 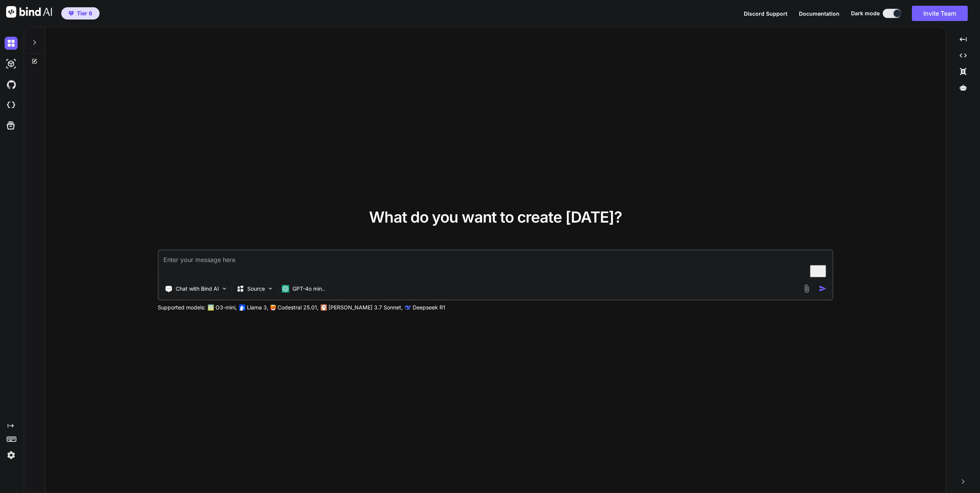 What do you see at coordinates (823, 289) in the screenshot?
I see `img: icon` at bounding box center [823, 289].